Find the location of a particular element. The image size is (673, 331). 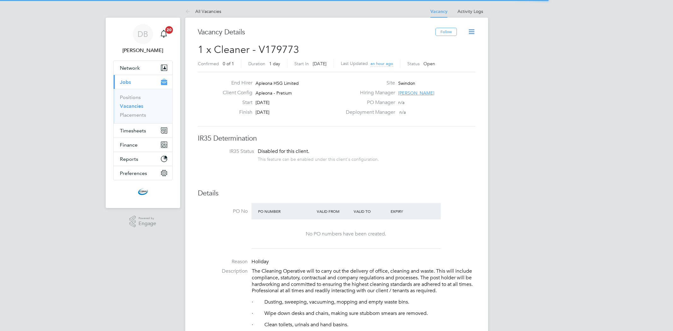

a: Go to home page is located at coordinates (143, 192).